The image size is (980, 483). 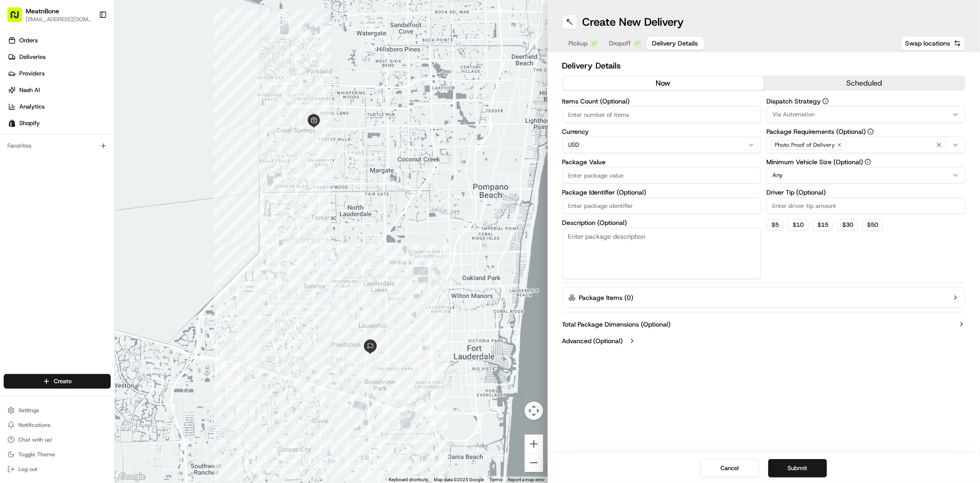 What do you see at coordinates (676, 43) in the screenshot?
I see `span: Delivery Details` at bounding box center [676, 43].